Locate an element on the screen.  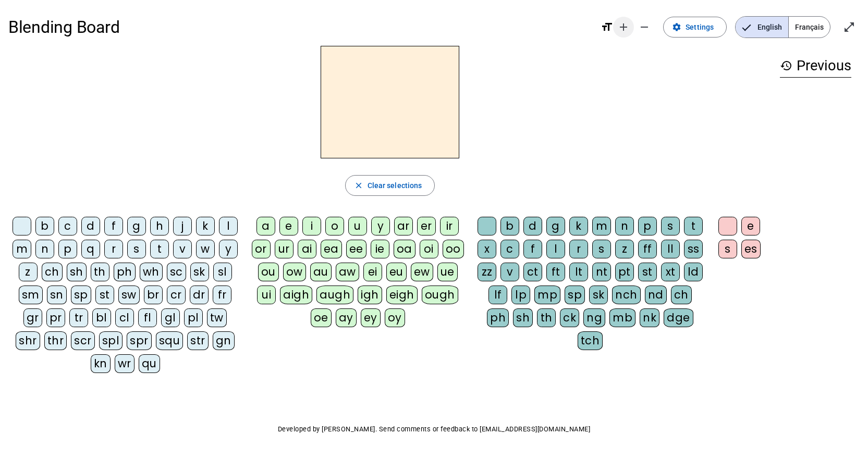
div: ff is located at coordinates (648, 249).